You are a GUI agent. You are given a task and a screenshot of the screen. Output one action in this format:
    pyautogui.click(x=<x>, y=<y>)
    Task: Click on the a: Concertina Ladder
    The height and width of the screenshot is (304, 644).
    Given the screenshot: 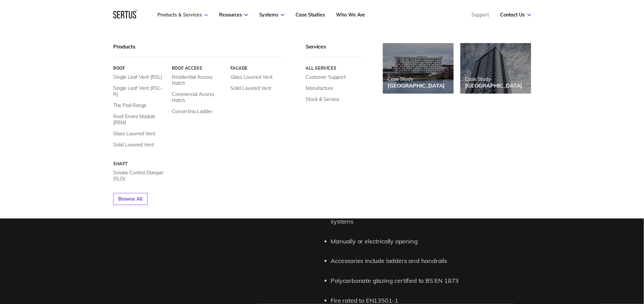 What is the action you would take?
    pyautogui.click(x=192, y=111)
    